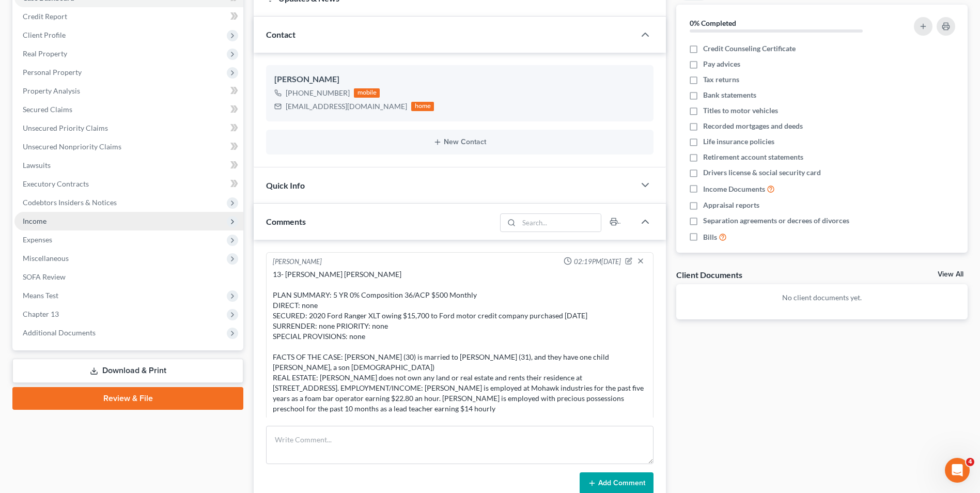 This screenshot has height=493, width=980. Describe the element at coordinates (129, 166) in the screenshot. I see `a: Lawsuits` at that location.